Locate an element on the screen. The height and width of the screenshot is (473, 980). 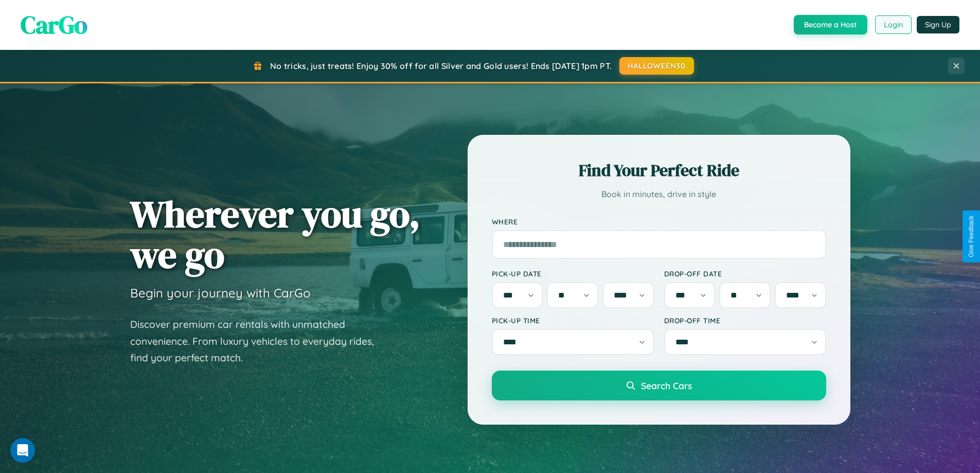
label: Pick-up Date is located at coordinates (572, 273).